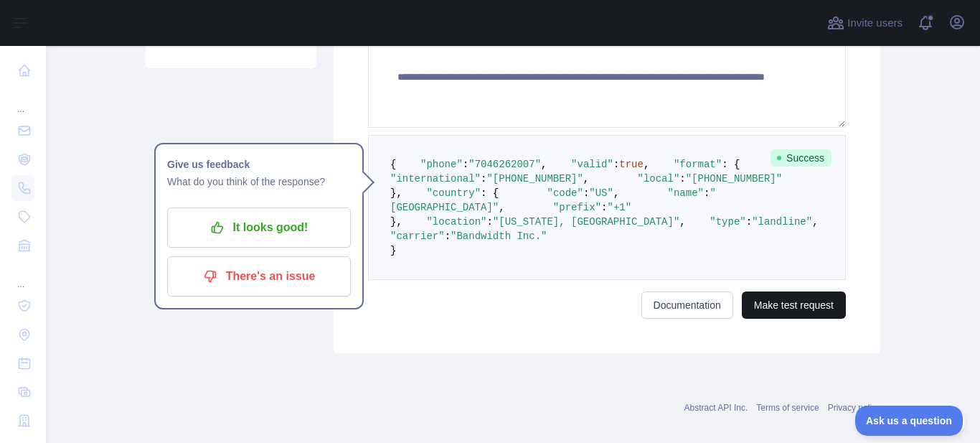 The height and width of the screenshot is (443, 980). Describe the element at coordinates (592, 165) in the screenshot. I see `span: "valid"` at that location.